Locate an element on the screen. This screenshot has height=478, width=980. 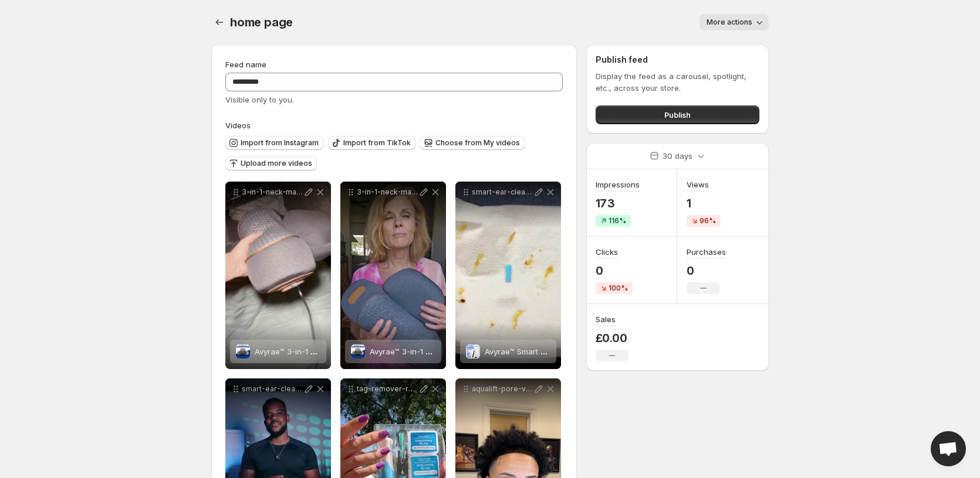
span: 96% is located at coordinates (708, 221).